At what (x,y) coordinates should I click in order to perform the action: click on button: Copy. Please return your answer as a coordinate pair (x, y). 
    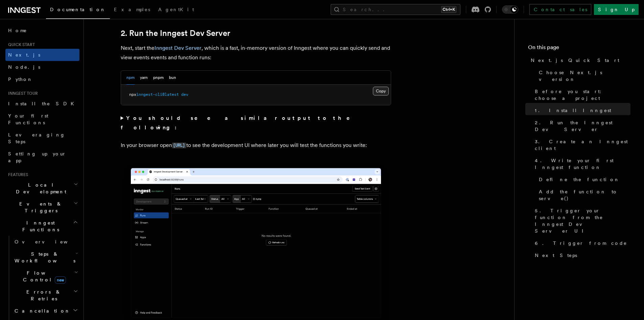
    Looking at the image, I should click on (381, 91).